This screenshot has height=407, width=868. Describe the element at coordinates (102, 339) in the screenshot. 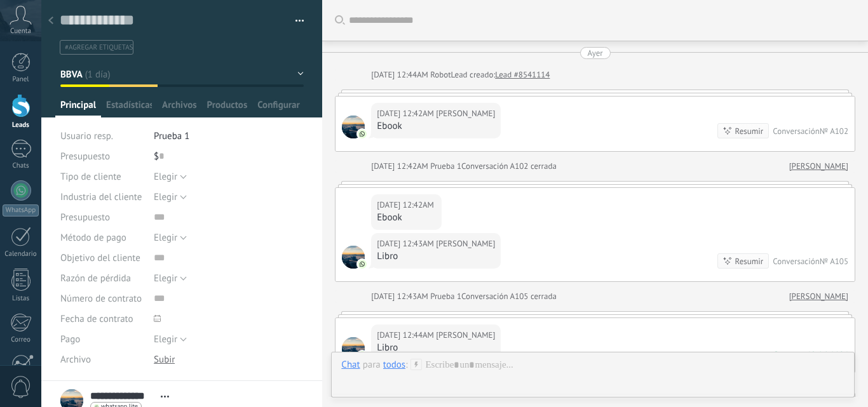

I see `div: Pago` at that location.